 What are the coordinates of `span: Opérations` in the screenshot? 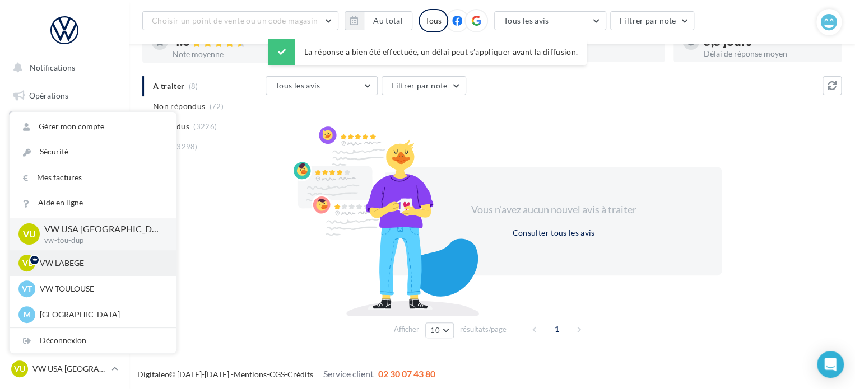 It's located at (49, 95).